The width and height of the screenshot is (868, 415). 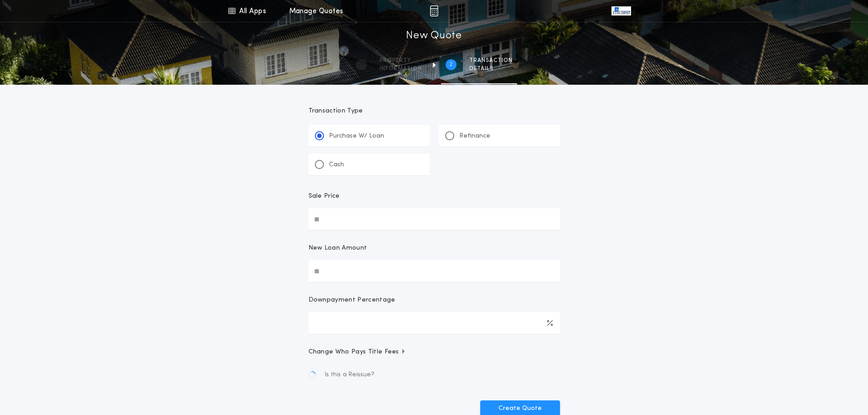 What do you see at coordinates (490, 60) in the screenshot?
I see `span: Transaction` at bounding box center [490, 60].